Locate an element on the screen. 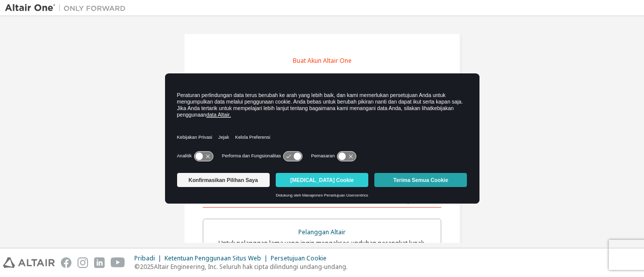 The image size is (644, 277). font: Ketentuan Penggunaan Situs Web is located at coordinates (213, 258).